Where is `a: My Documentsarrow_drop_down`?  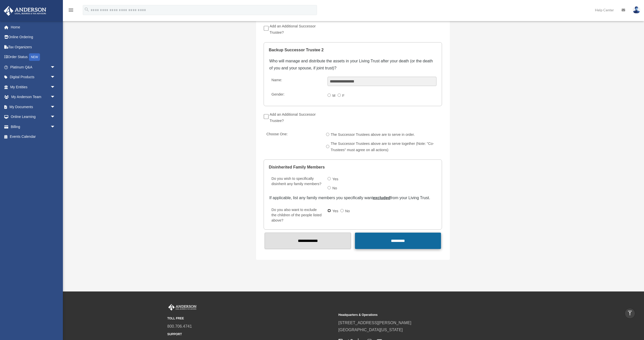
a: My Documentsarrow_drop_down is located at coordinates (33, 107).